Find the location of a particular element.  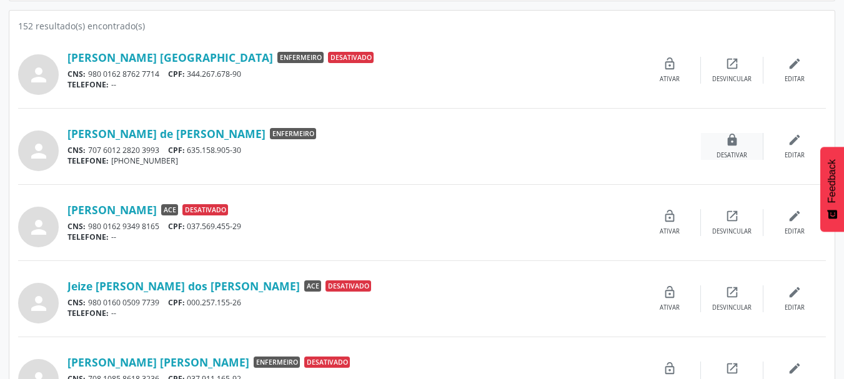

div: Desativar is located at coordinates (732, 156).